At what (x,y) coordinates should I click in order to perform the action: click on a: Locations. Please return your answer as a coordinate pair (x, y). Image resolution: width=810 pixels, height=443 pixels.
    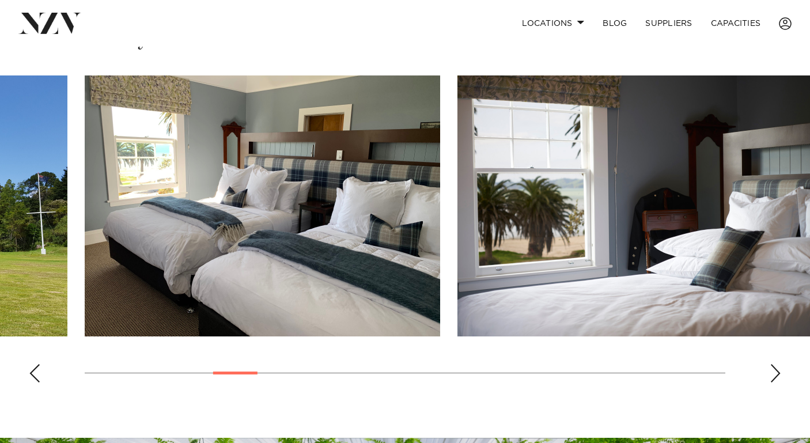
    Looking at the image, I should click on (553, 23).